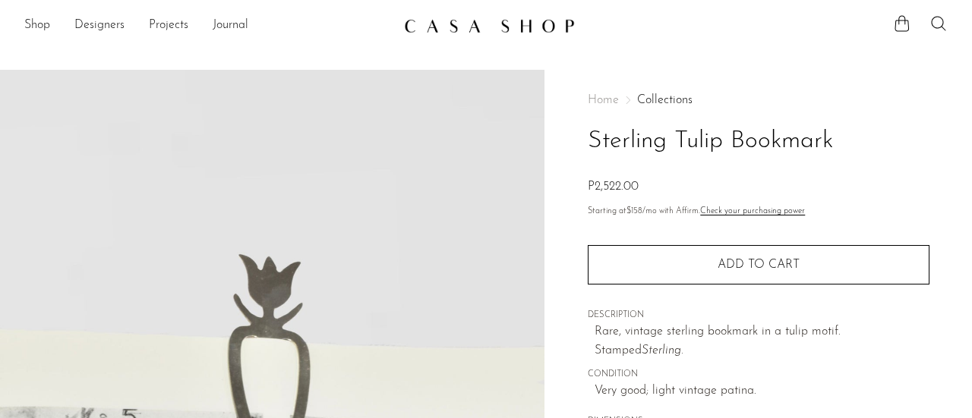 The image size is (972, 418). What do you see at coordinates (208, 26) in the screenshot?
I see `nav: Desktop navigation` at bounding box center [208, 26].